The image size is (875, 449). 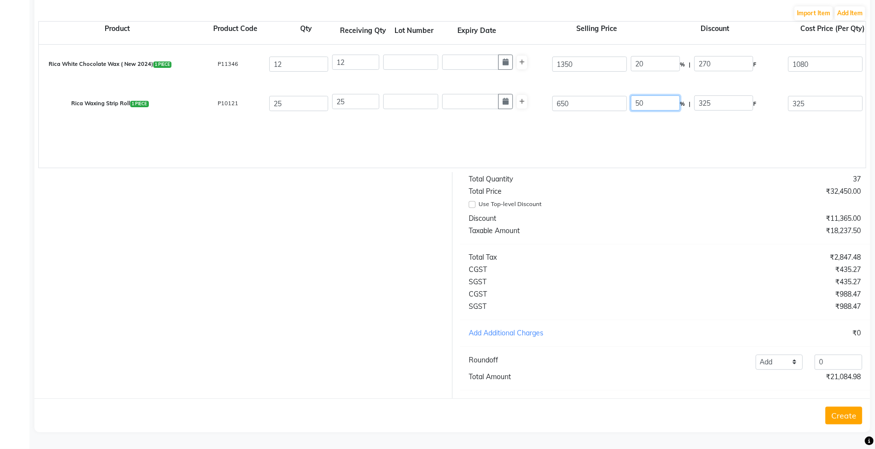 What do you see at coordinates (767, 257) in the screenshot?
I see `div: ₹2,847.48` at bounding box center [767, 257].